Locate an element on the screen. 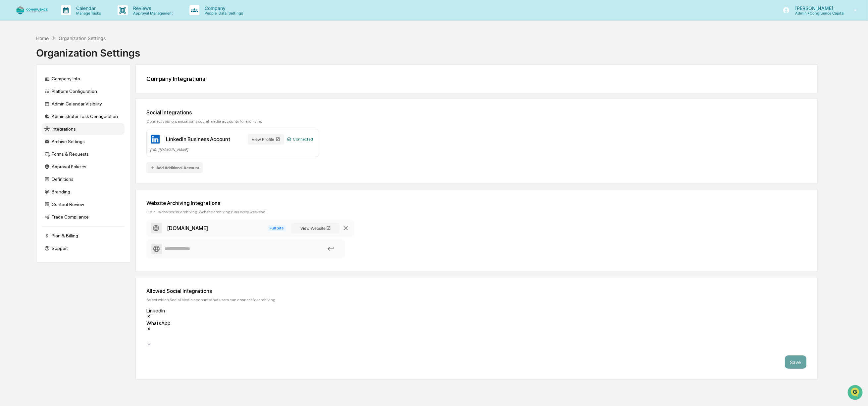 The image size is (868, 406). div: Company Info is located at coordinates (83, 79).